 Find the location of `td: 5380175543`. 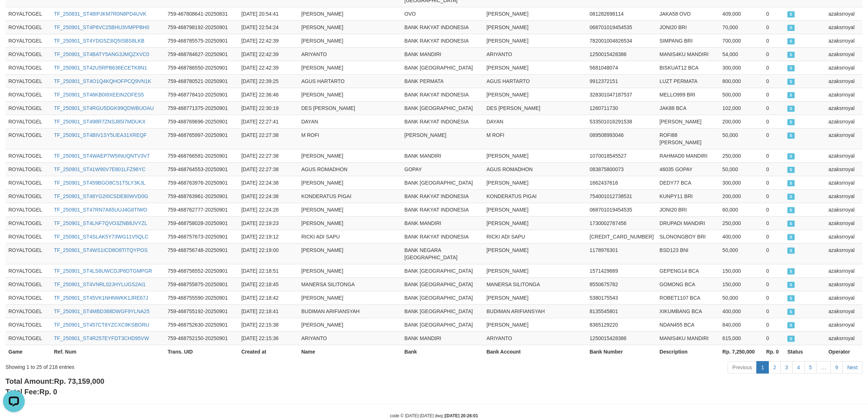

td: 5380175543 is located at coordinates (622, 297).